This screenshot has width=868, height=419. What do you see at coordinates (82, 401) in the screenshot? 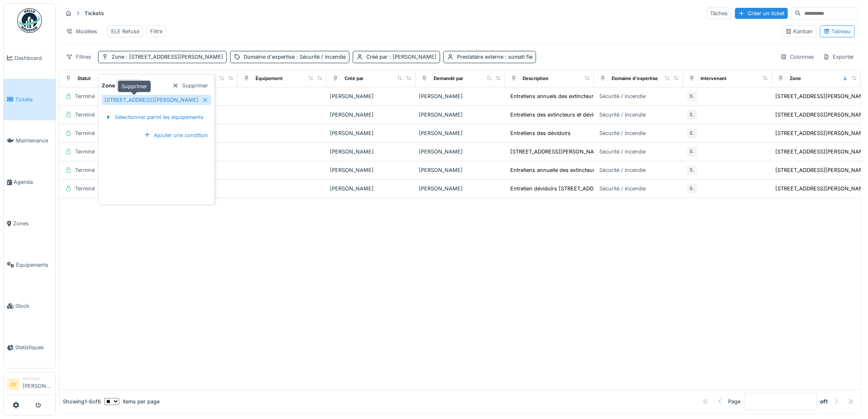
I see `div: Showing 1 - 6 of 6` at bounding box center [82, 401].